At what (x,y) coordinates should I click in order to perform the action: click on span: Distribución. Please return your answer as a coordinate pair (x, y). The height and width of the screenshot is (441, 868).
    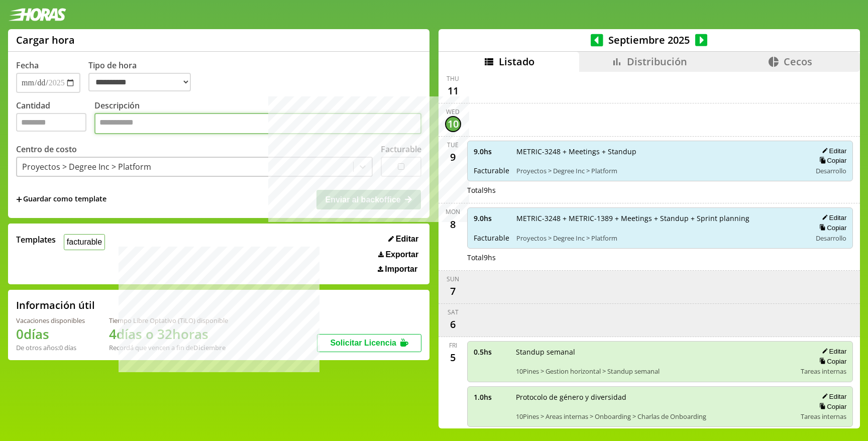
    Looking at the image, I should click on (657, 62).